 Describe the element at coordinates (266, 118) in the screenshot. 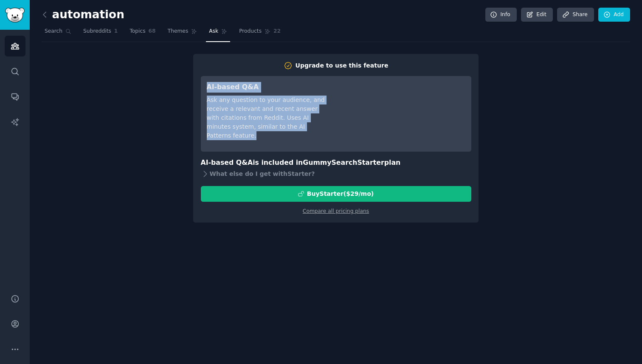

I see `div: Ask any question to your audience, and receive a relevant and recent answer with citations from R...` at that location.